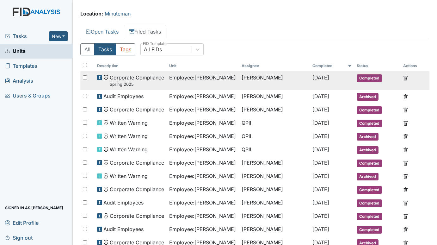  Describe the element at coordinates (137, 80) in the screenshot. I see `span: Corporate Compliance Spring 2025` at that location.